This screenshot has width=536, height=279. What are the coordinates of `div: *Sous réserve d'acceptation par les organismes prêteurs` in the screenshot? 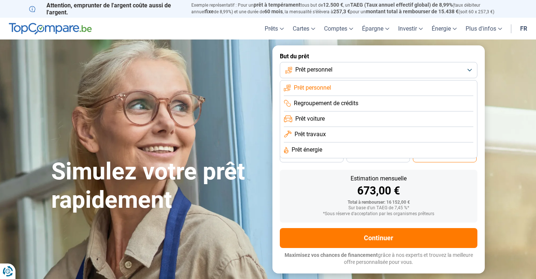 It's located at (378, 214).